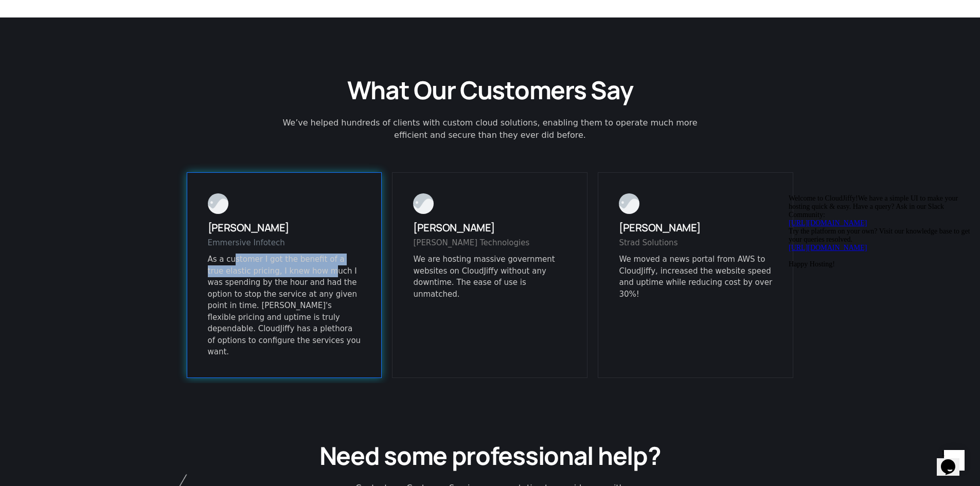 Image resolution: width=980 pixels, height=486 pixels. I want to click on div: We are hosting massive government websites on CloudJiffy without any downtime. The ease of use is..., so click(490, 277).